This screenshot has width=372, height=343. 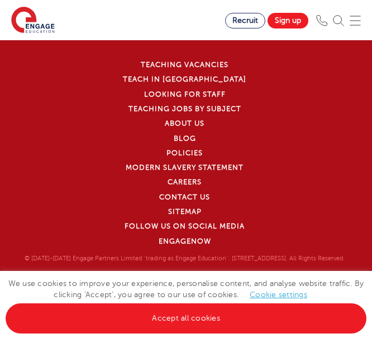 What do you see at coordinates (245, 21) in the screenshot?
I see `a: Recruit` at bounding box center [245, 21].